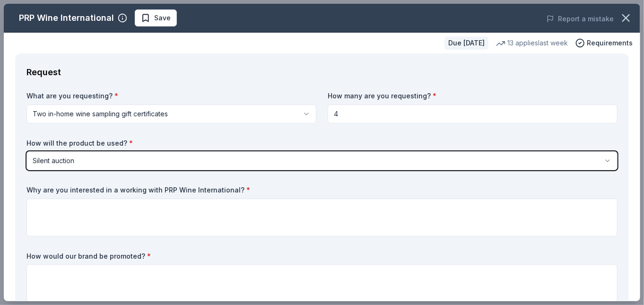 The height and width of the screenshot is (305, 644). Describe the element at coordinates (604, 43) in the screenshot. I see `button: Requirements` at that location.